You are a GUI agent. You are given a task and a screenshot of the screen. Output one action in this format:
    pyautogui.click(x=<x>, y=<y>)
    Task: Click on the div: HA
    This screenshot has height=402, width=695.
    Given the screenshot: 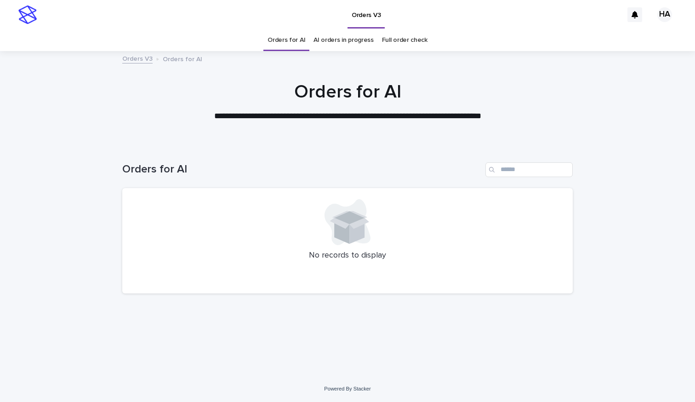 What is the action you would take?
    pyautogui.click(x=665, y=15)
    